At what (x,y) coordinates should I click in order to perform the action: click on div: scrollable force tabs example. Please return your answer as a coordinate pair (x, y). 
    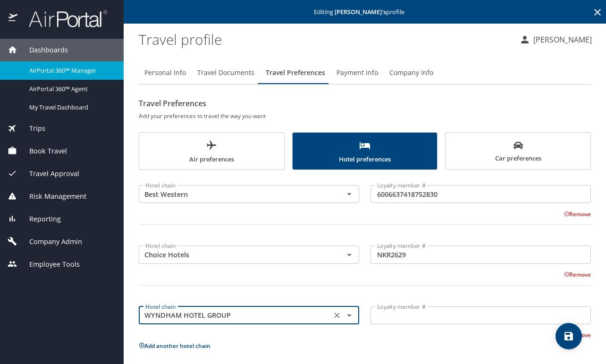
    Looking at the image, I should click on (365, 151).